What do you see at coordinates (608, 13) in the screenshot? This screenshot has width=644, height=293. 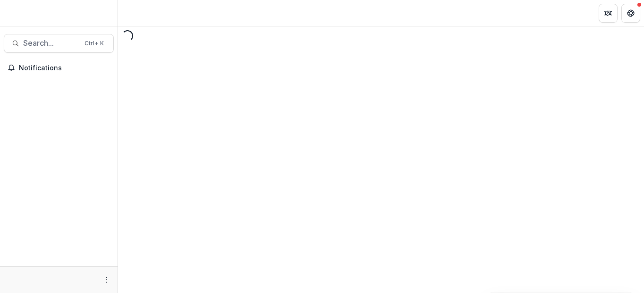 I see `button: Partners` at bounding box center [608, 13].